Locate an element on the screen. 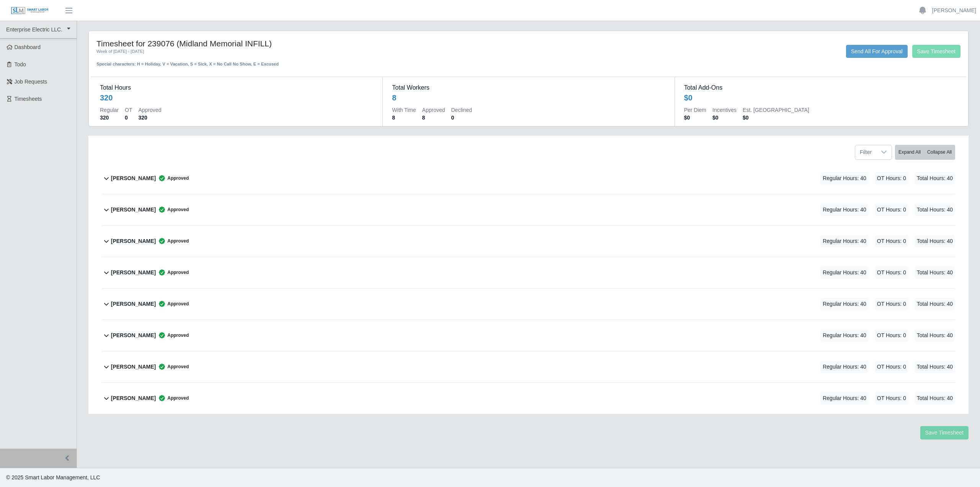 The width and height of the screenshot is (980, 487). div: bulk actions is located at coordinates (925, 152).